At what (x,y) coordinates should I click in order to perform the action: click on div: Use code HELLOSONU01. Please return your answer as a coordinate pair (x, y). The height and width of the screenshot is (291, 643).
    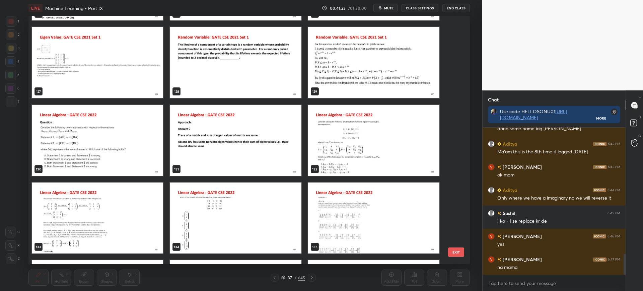
    Looking at the image, I should click on (548, 115).